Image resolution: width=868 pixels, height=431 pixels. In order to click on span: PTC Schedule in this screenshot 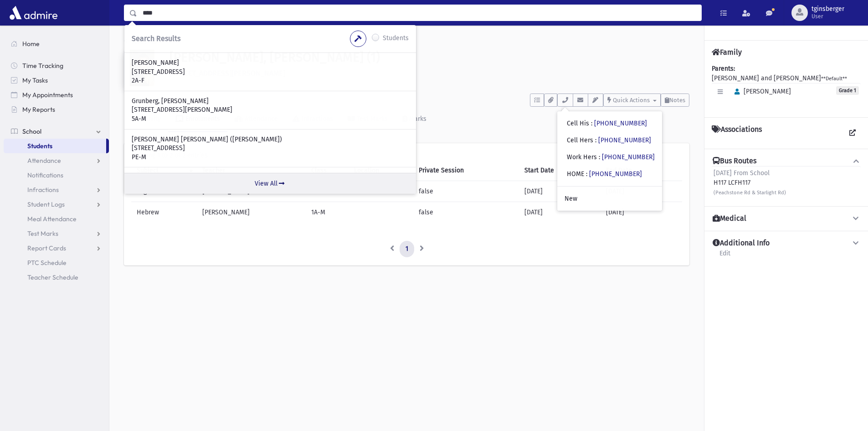, I will do `click(47, 263)`.